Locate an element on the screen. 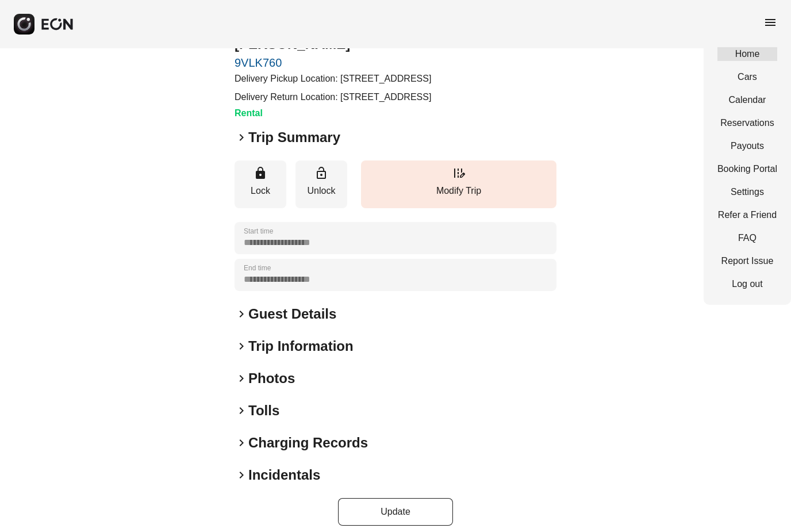  a: Payouts is located at coordinates (747, 146).